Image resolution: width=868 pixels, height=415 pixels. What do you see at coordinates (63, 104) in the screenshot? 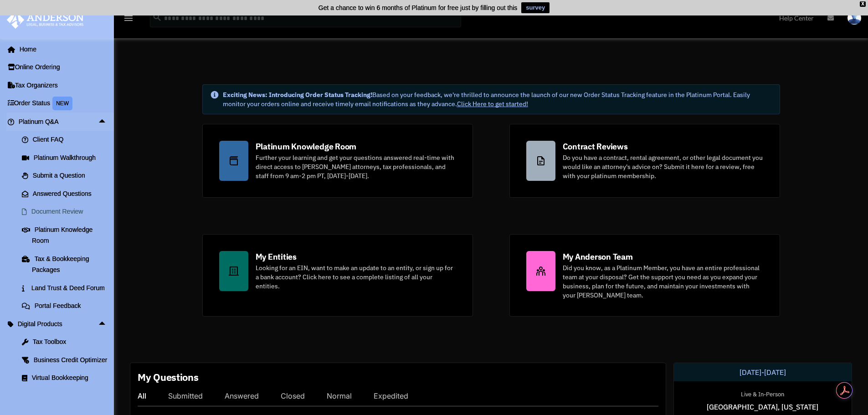
I see `div: NEW` at bounding box center [63, 104].